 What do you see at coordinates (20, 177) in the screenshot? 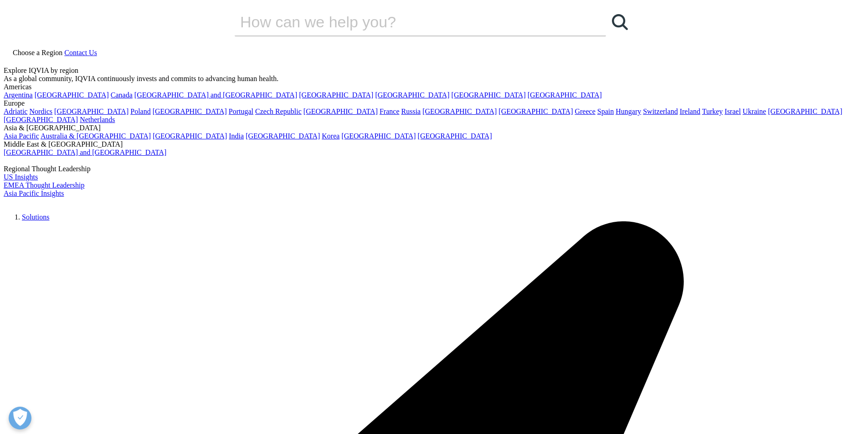
I see `span: US Insights` at bounding box center [20, 177].